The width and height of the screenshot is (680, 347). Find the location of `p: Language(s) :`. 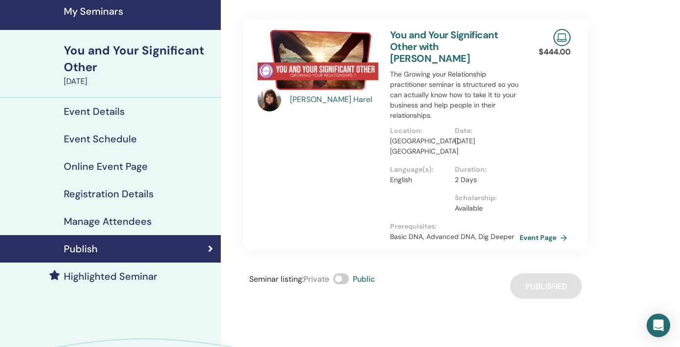

p: Language(s) : is located at coordinates (419, 169).